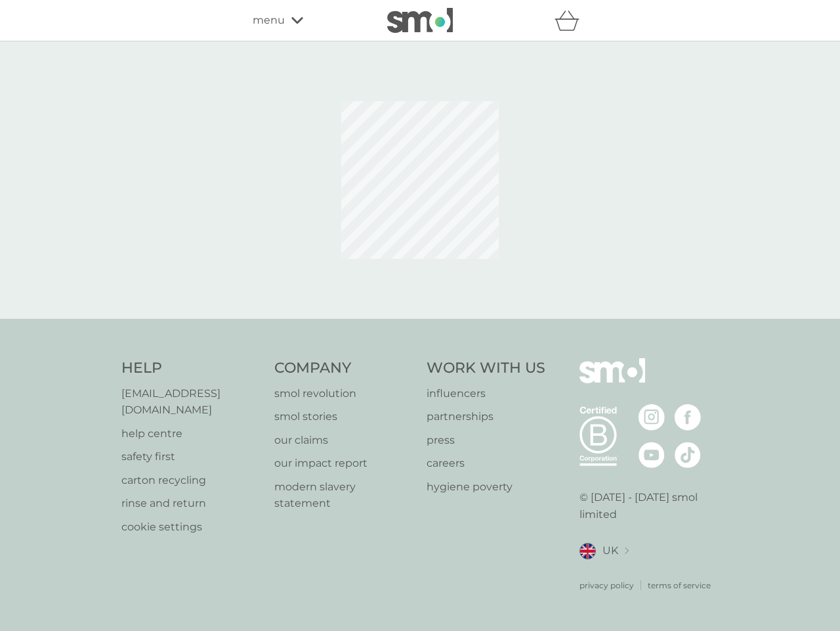 The height and width of the screenshot is (631, 840). Describe the element at coordinates (344, 463) in the screenshot. I see `a: our impact report` at that location.